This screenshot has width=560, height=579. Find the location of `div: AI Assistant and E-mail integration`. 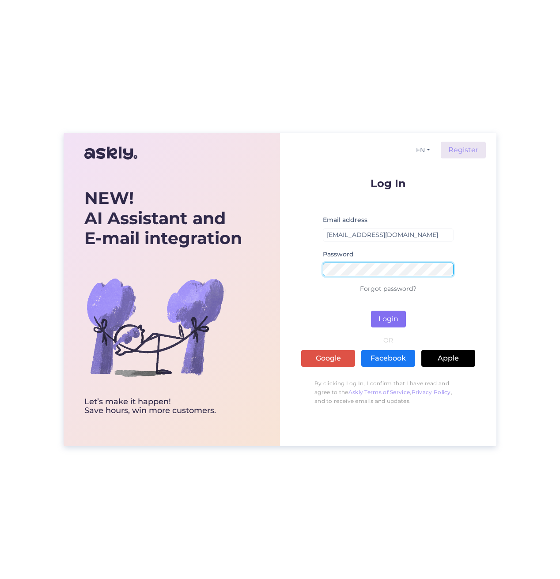

div: AI Assistant and E-mail integration is located at coordinates (163, 218).